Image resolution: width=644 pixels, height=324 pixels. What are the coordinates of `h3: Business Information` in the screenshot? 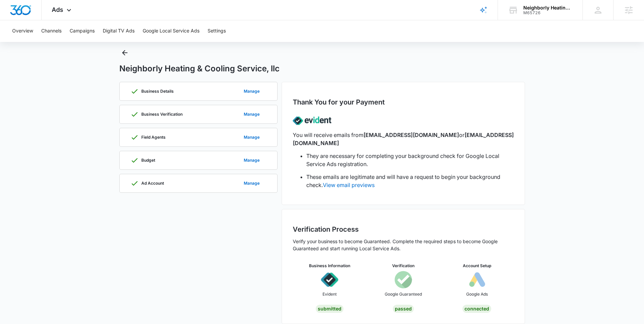 It's located at (330, 266).